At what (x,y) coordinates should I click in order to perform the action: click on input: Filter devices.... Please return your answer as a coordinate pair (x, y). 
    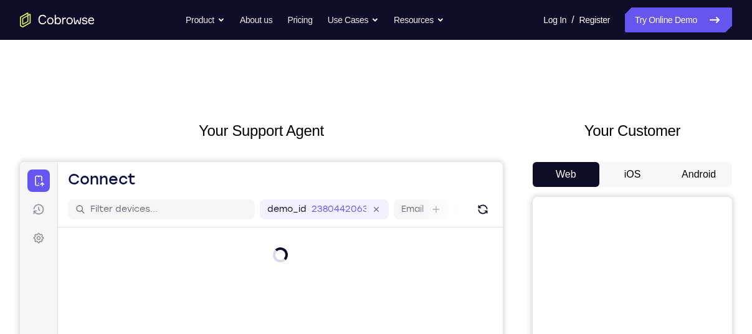
    Looking at the image, I should click on (149, 47).